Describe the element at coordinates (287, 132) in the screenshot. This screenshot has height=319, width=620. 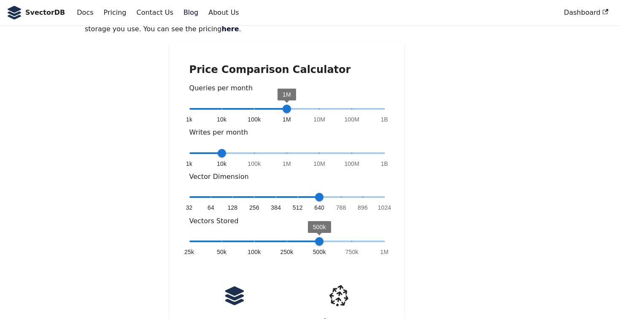
I see `p: Writes per month` at that location.